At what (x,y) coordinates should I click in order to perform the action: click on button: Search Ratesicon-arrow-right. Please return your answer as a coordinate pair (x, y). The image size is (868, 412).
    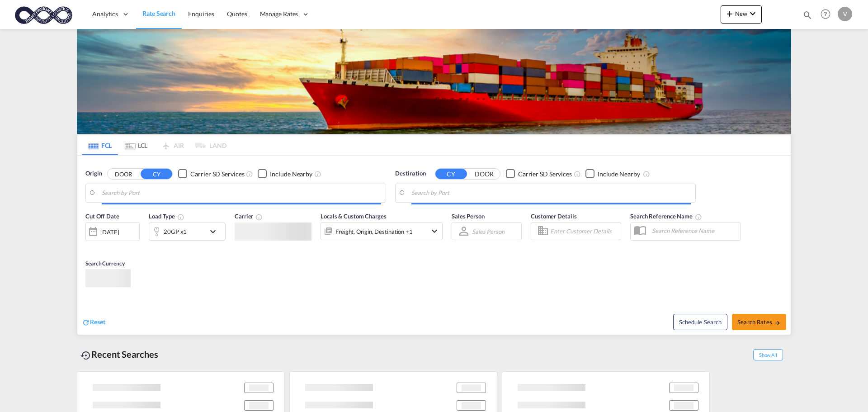
    Looking at the image, I should click on (759, 322).